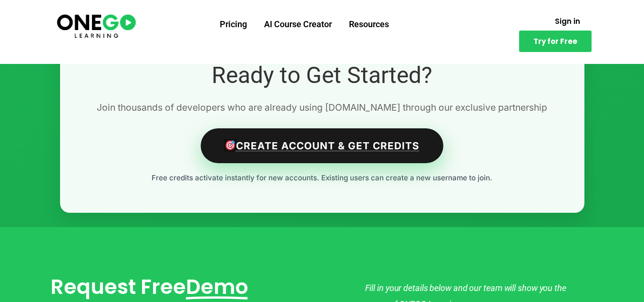 Image resolution: width=644 pixels, height=302 pixels. What do you see at coordinates (369, 25) in the screenshot?
I see `a: Resources` at bounding box center [369, 25].